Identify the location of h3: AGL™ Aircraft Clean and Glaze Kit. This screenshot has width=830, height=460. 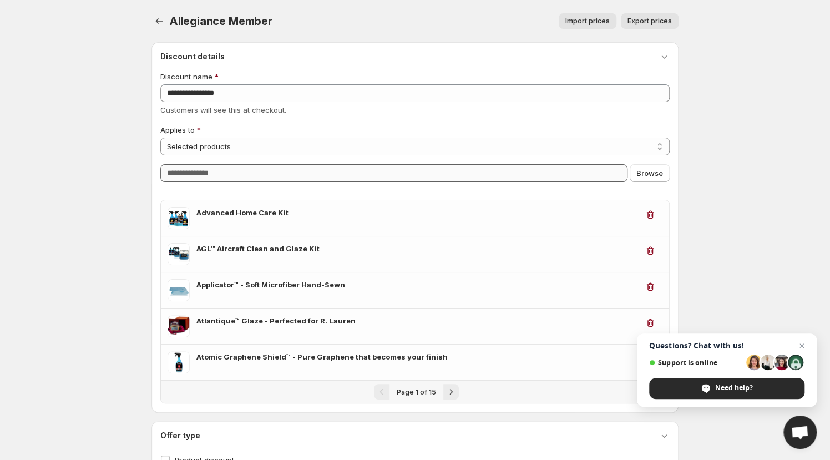
(417, 249).